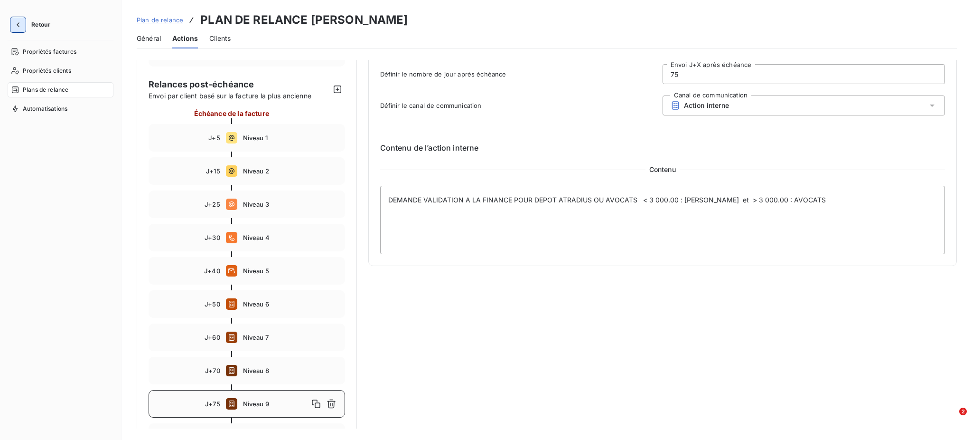 Image resolution: width=972 pixels, height=440 pixels. I want to click on span: Niveau 9, so click(276, 403).